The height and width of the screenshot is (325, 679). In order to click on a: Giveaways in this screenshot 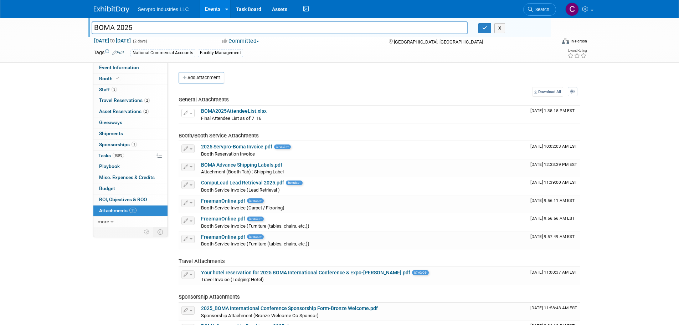, I will do `click(131, 123)`.